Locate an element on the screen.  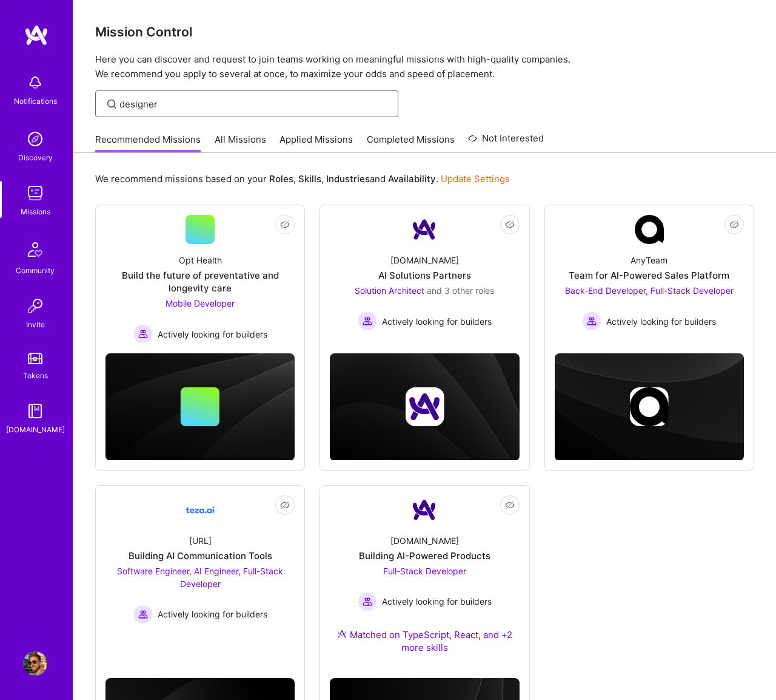
span: Mobile Developer is located at coordinates (200, 303).